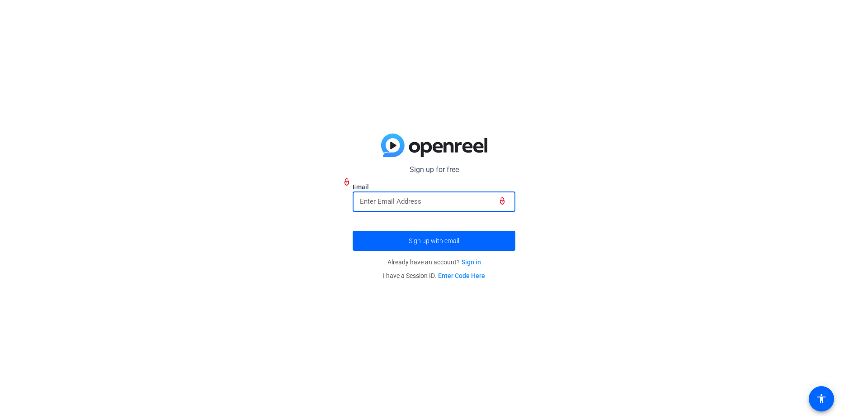 The height and width of the screenshot is (416, 868). I want to click on label: Email, so click(434, 187).